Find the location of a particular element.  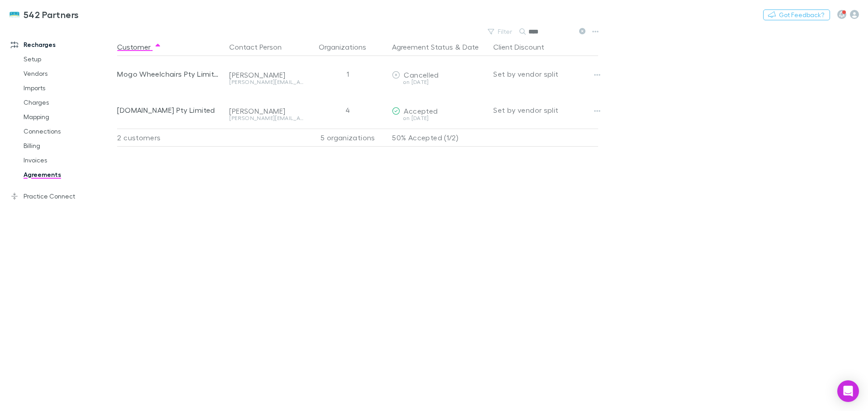

div: 2 customers is located at coordinates (171, 138).